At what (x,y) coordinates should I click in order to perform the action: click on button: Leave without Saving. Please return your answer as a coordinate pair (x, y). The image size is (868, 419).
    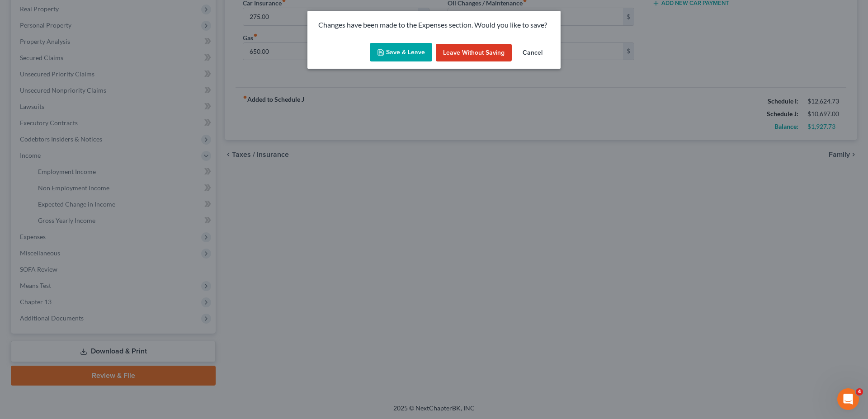
    Looking at the image, I should click on (474, 53).